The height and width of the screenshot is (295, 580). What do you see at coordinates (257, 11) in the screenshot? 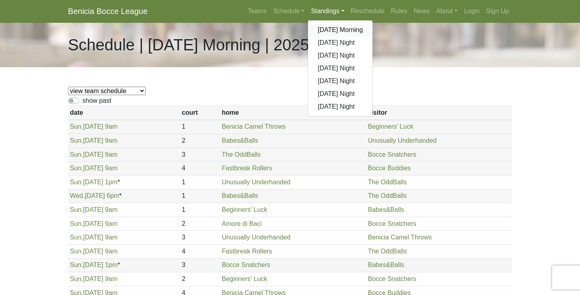
I see `a: Teams` at bounding box center [257, 11].